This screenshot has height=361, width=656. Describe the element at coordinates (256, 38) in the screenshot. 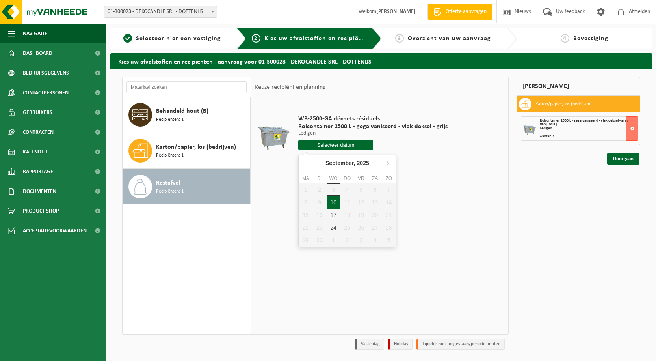

I see `span: 2` at that location.